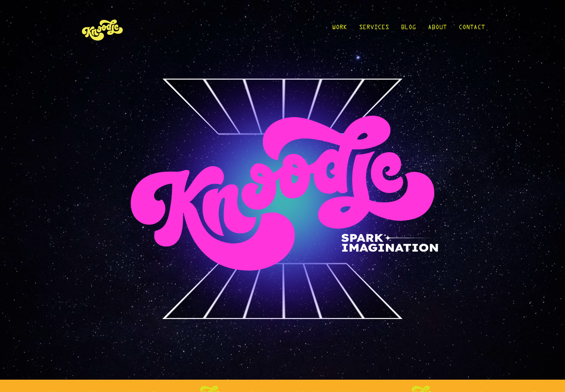 Image resolution: width=565 pixels, height=392 pixels. I want to click on img: KnoLogo(yellow), so click(103, 29).